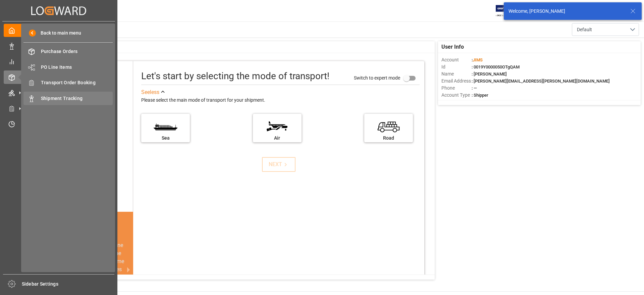  What do you see at coordinates (480, 95) in the screenshot?
I see `span: : Shipper` at bounding box center [480, 95].